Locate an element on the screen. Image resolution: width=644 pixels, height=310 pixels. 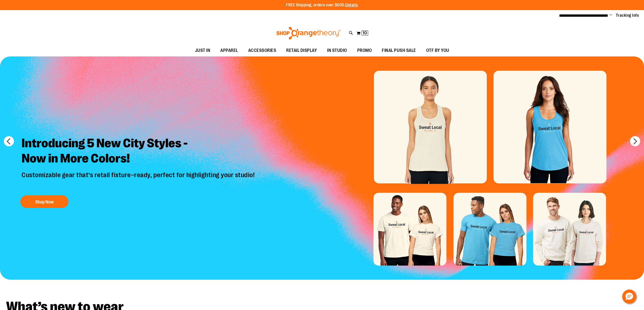
span: OTF BY YOU is located at coordinates (438, 51).